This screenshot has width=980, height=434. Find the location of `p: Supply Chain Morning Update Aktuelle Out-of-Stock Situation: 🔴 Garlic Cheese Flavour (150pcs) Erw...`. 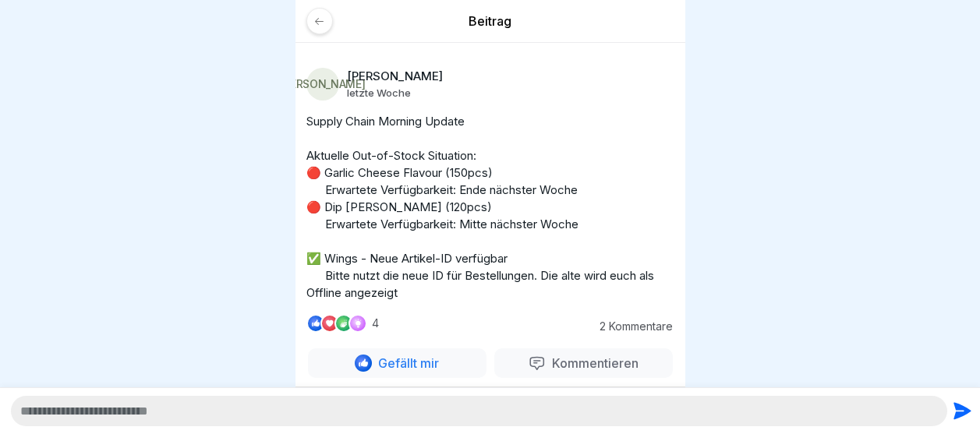

p: Supply Chain Morning Update Aktuelle Out-of-Stock Situation: 🔴 Garlic Cheese Flavour (150pcs) Erw... is located at coordinates (490, 207).